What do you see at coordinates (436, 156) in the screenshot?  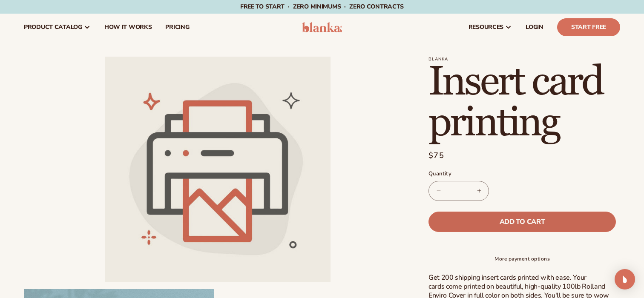 I see `span: $75` at bounding box center [436, 156].